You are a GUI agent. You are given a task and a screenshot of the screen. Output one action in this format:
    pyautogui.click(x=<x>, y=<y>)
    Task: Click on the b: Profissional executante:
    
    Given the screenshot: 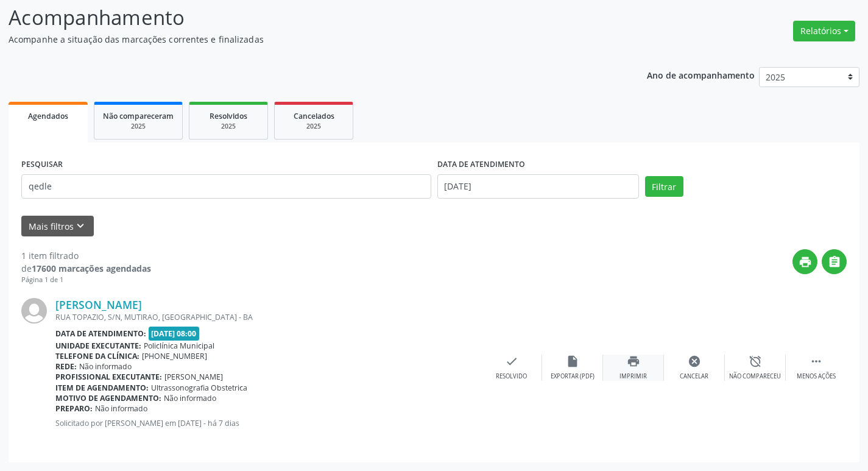 What is the action you would take?
    pyautogui.click(x=108, y=376)
    